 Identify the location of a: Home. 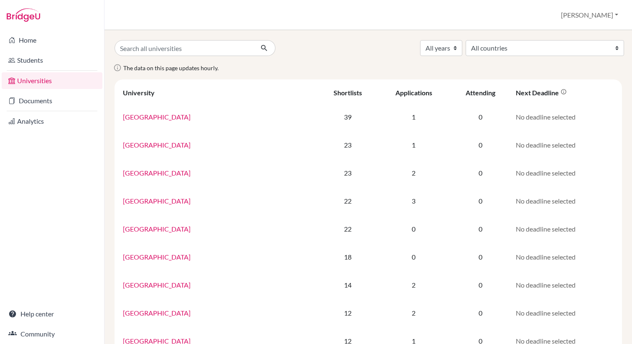
(52, 40).